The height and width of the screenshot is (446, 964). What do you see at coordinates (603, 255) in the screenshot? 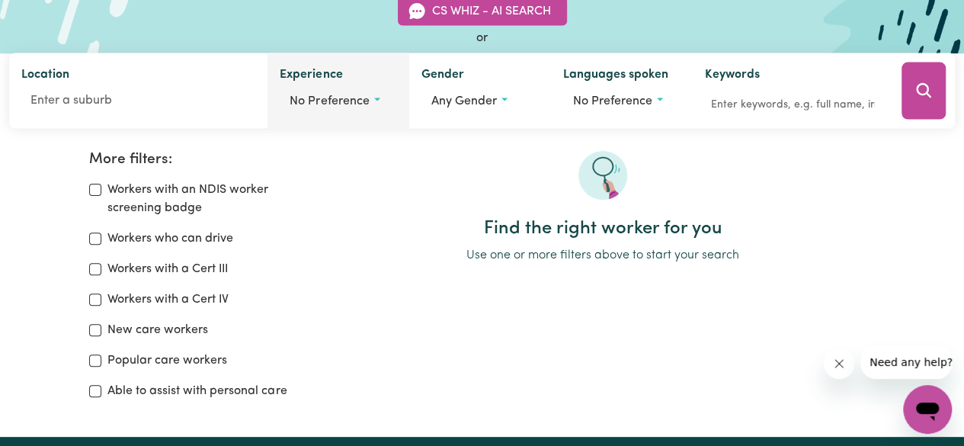
I see `p: Use one or more filters above to start your search` at bounding box center [603, 255].